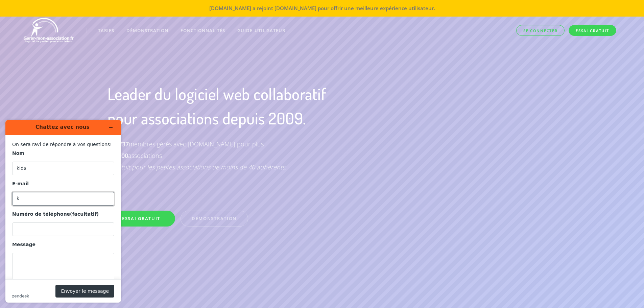 The height and width of the screenshot is (308, 644). I want to click on h1: Chattez avec nous, so click(63, 13).